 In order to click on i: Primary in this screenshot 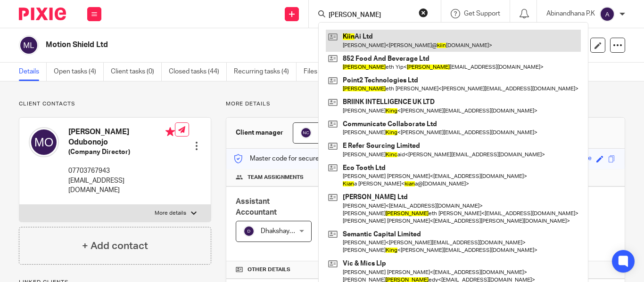, I will do `click(170, 132)`.